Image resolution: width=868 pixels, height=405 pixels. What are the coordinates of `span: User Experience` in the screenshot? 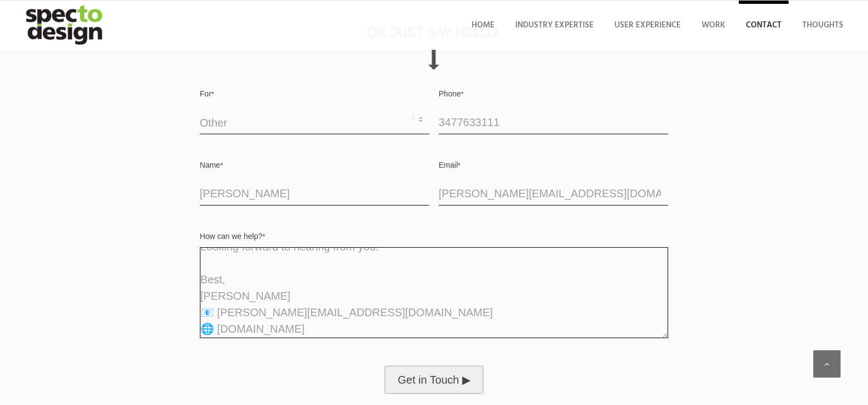 It's located at (648, 25).